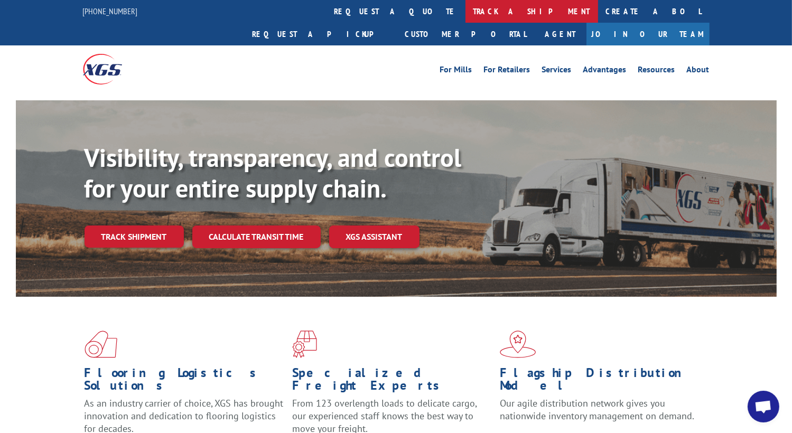  I want to click on a: Customer Portal, so click(466, 34).